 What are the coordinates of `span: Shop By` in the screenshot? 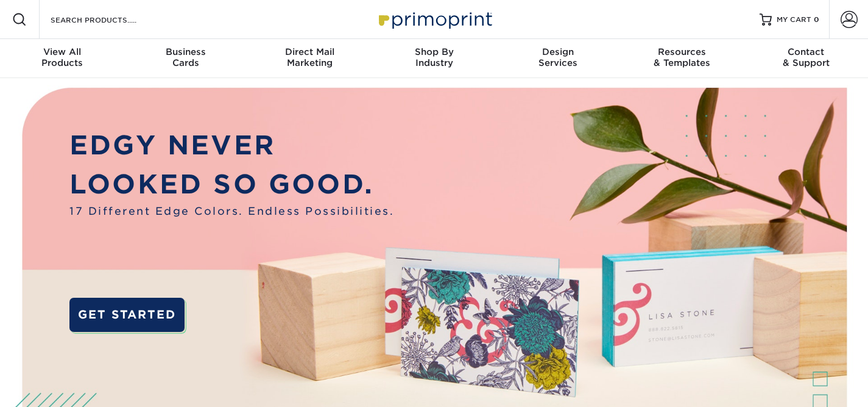 It's located at (434, 52).